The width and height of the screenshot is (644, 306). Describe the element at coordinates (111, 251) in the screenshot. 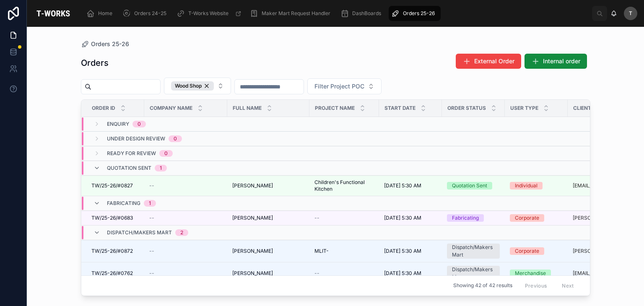

I see `span: TW/25-26/#0872` at that location.